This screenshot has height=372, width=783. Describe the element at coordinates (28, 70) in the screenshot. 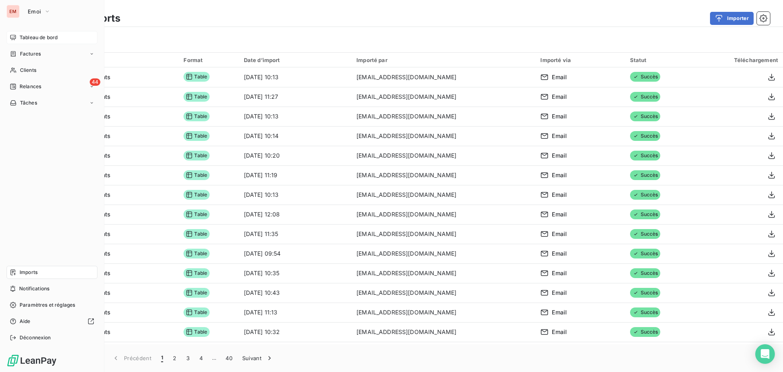

I see `span: Clients` at that location.